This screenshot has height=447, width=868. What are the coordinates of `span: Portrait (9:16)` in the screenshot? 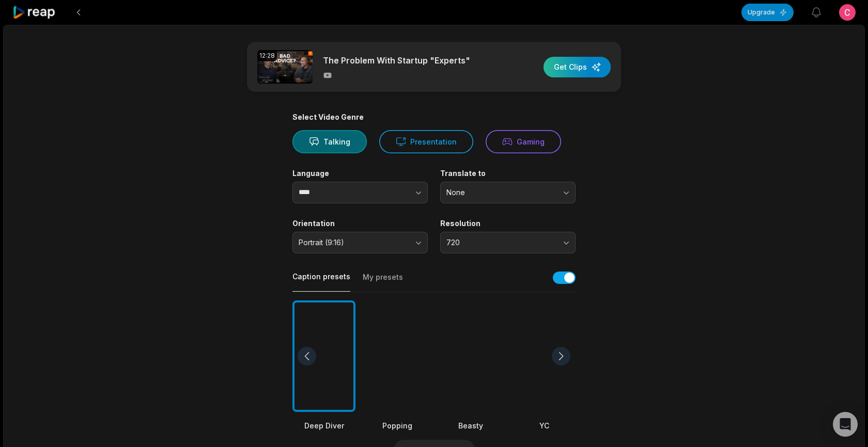 It's located at (353, 242).